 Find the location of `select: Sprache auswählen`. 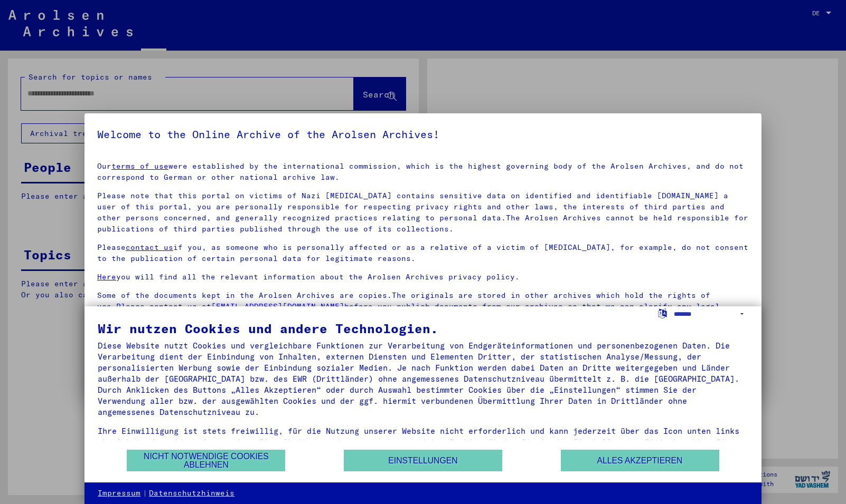

select: Sprache auswählen is located at coordinates (711, 314).